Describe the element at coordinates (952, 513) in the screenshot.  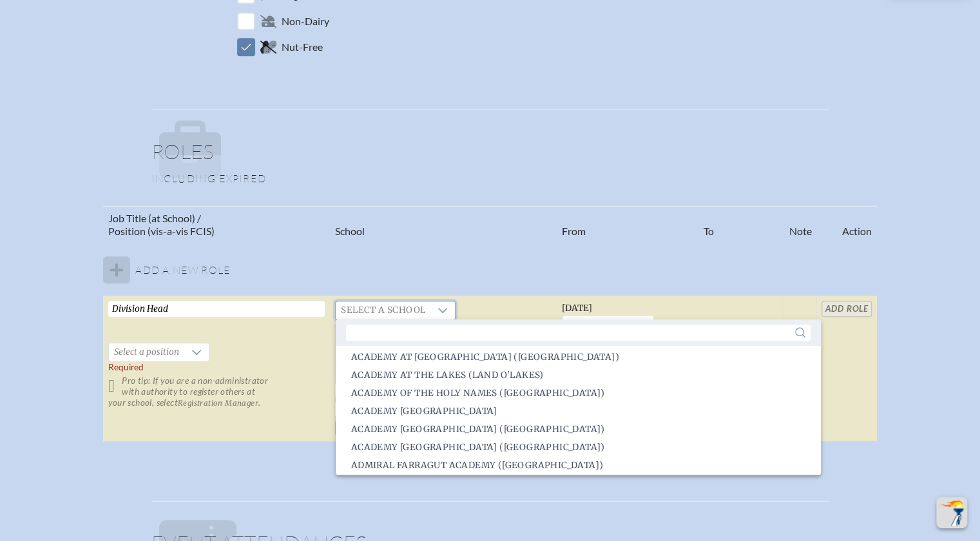
I see `img: To the top` at that location.